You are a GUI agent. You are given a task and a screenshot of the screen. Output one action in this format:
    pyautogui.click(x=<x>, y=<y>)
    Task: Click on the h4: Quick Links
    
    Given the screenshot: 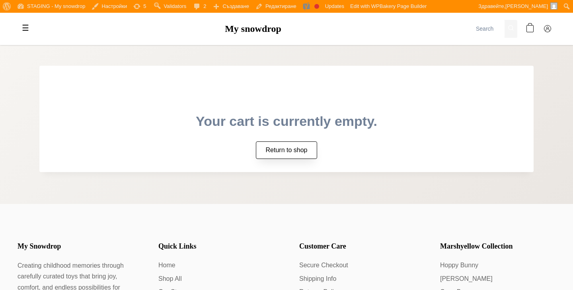 What is the action you would take?
    pyautogui.click(x=216, y=246)
    